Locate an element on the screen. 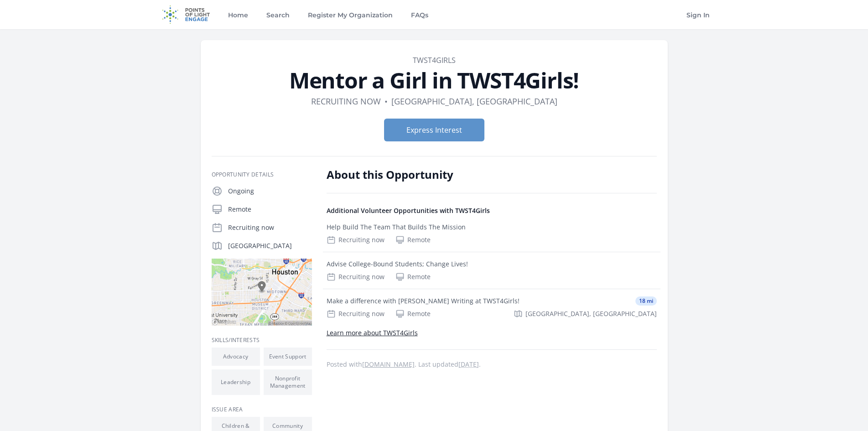 The height and width of the screenshot is (431, 868). a: Help Build The Team That Builds The Mission Recruiting now Remote is located at coordinates (492, 234).